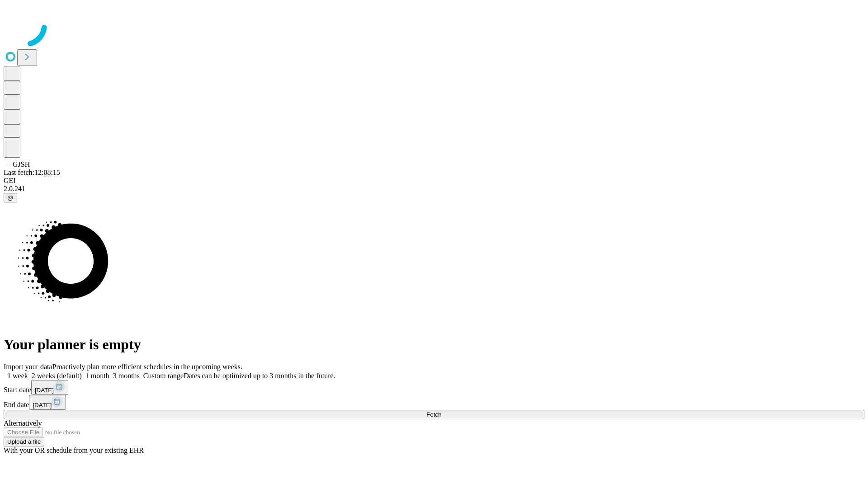 This screenshot has height=488, width=868. Describe the element at coordinates (259, 375) in the screenshot. I see `span: Dates can be optimized up to 3 months in the future.` at that location.